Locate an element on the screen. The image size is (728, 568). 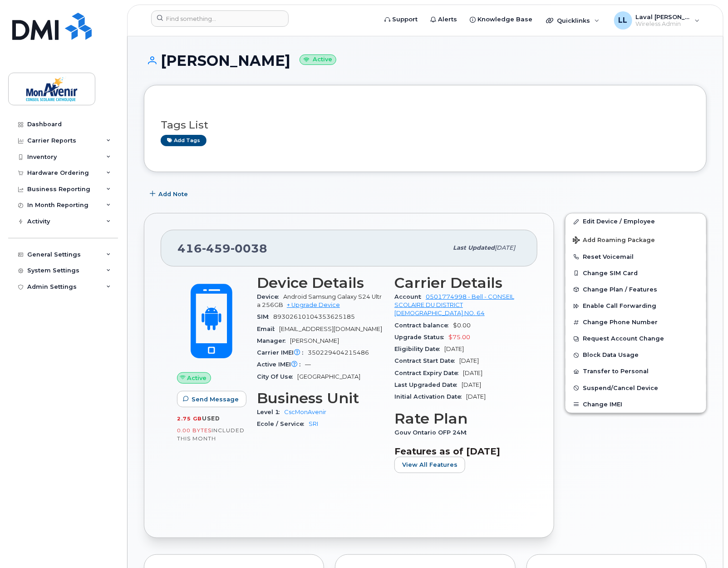
span: Upgrade Status is located at coordinates (421, 337).